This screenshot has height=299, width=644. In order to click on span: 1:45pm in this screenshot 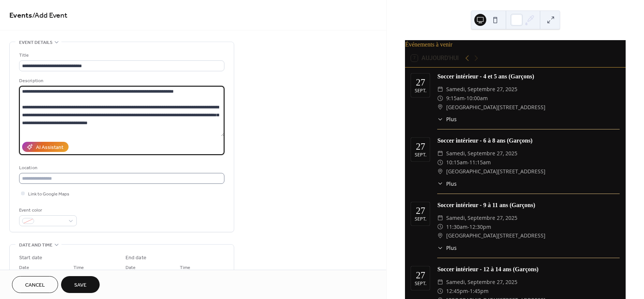, I will do `click(479, 291)`.